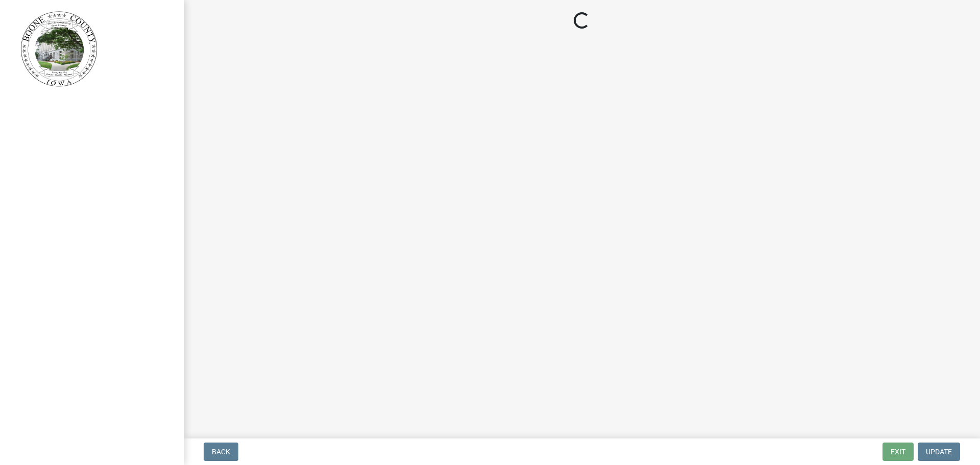  Describe the element at coordinates (221, 452) in the screenshot. I see `span: Back` at that location.